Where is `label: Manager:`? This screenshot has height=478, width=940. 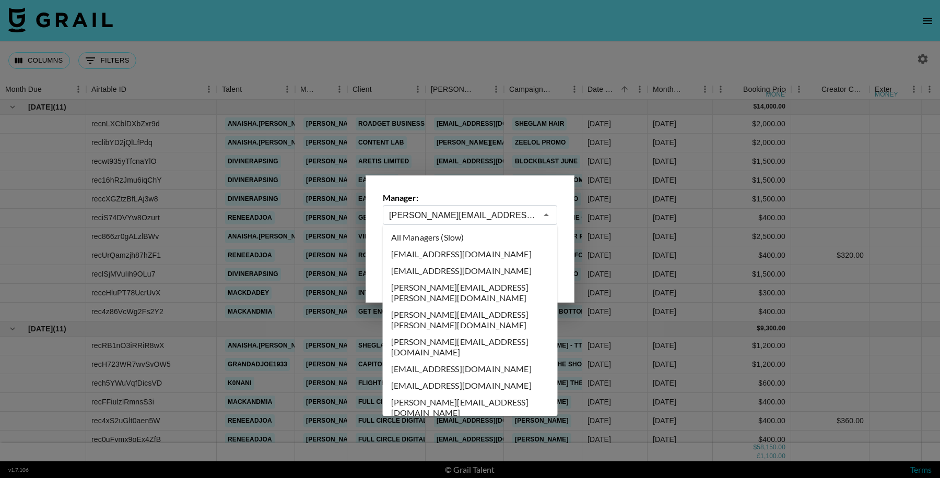 label: Manager: is located at coordinates (470, 198).